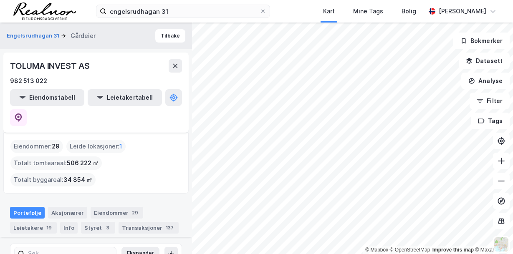 This screenshot has width=513, height=254. Describe the element at coordinates (376, 250) in the screenshot. I see `a: Mapbox` at that location.